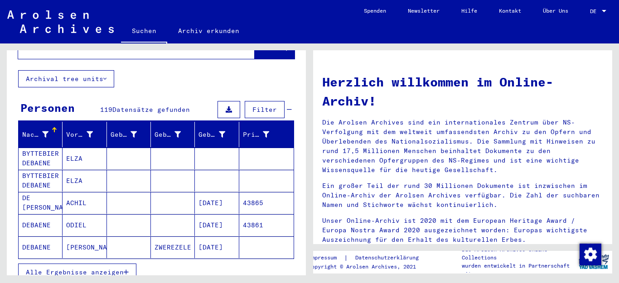 This screenshot has height=283, width=619. I want to click on mat-header-cell: Geburtsdatum, so click(216, 134).